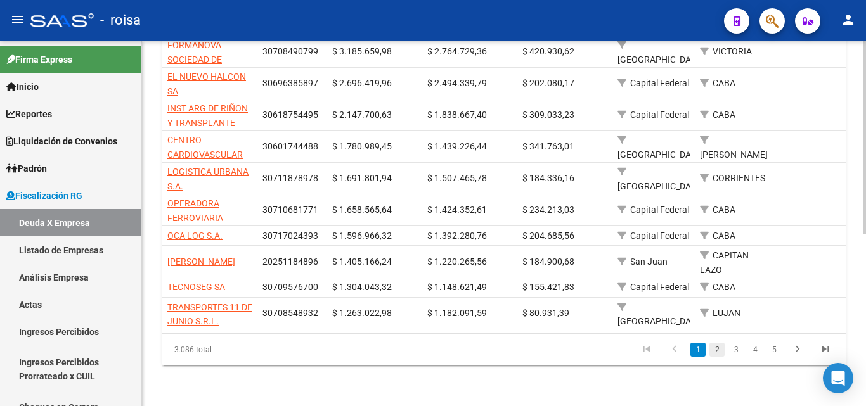 Image resolution: width=866 pixels, height=406 pixels. I want to click on span: $ 1.263.022,98, so click(362, 313).